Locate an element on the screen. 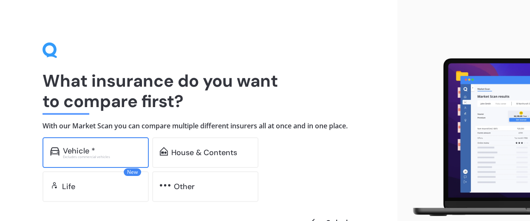 This screenshot has height=221, width=530. span: New is located at coordinates (132, 172).